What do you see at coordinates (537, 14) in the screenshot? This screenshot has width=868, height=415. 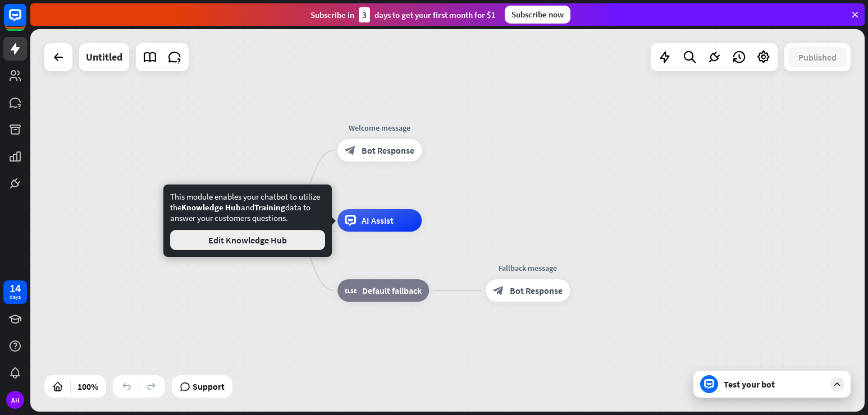 I see `div: Subscribe now` at bounding box center [537, 14].